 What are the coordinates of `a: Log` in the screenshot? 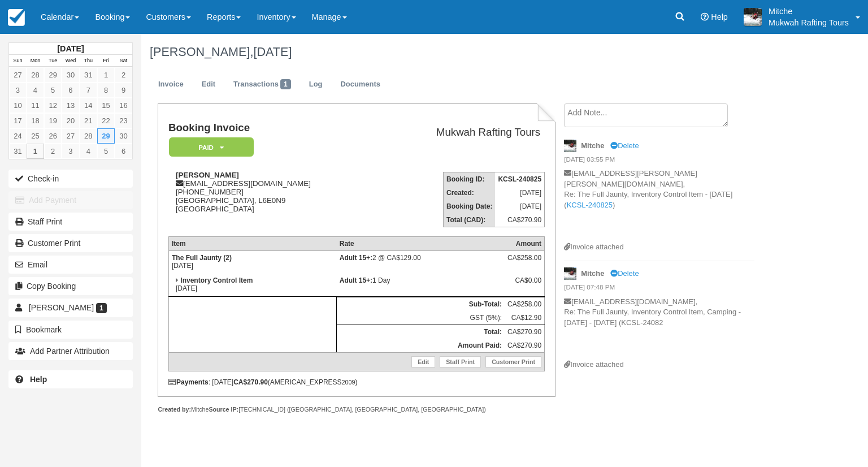 It's located at (316, 84).